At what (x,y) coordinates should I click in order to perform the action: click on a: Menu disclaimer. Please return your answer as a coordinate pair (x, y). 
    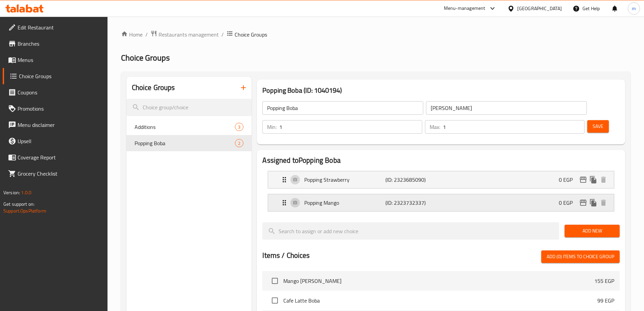
    Looking at the image, I should click on (55, 125).